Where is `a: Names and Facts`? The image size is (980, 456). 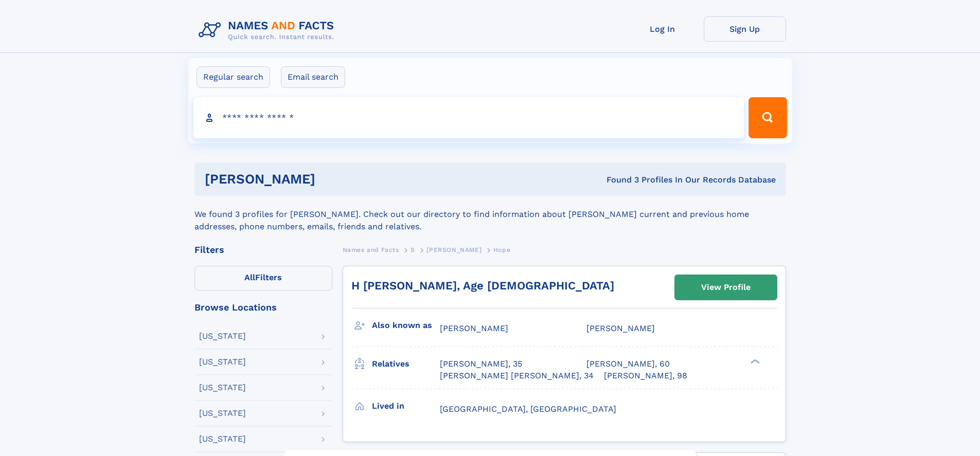
a: Names and Facts is located at coordinates (371, 250).